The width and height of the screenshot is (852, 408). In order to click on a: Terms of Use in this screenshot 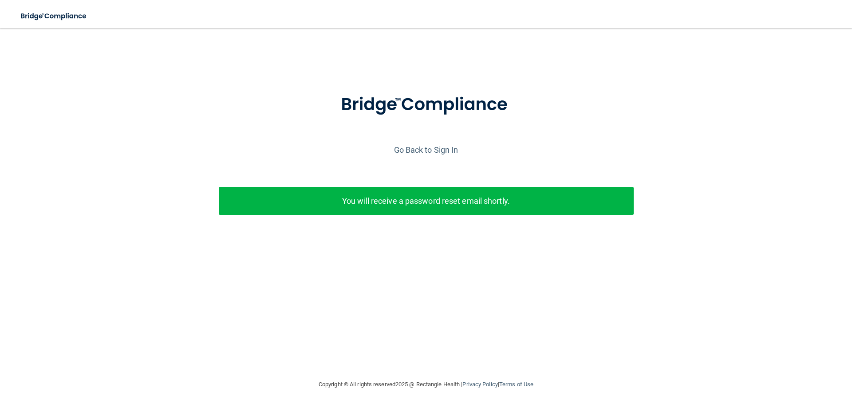, I will do `click(516, 384)`.